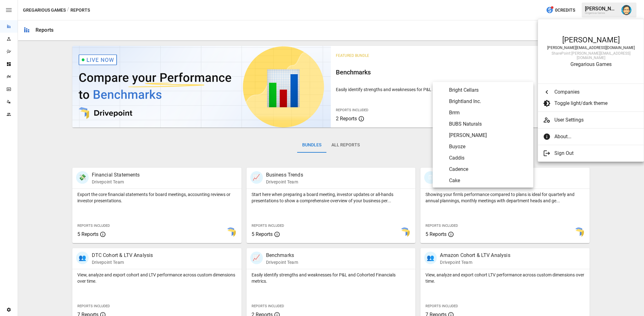 The height and width of the screenshot is (316, 644). Describe the element at coordinates (489, 113) in the screenshot. I see `span: Brrrn` at that location.